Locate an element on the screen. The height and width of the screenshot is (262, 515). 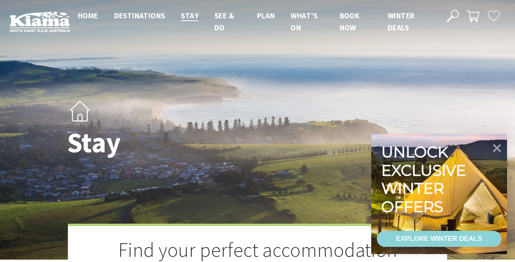
span: Home is located at coordinates (88, 16).